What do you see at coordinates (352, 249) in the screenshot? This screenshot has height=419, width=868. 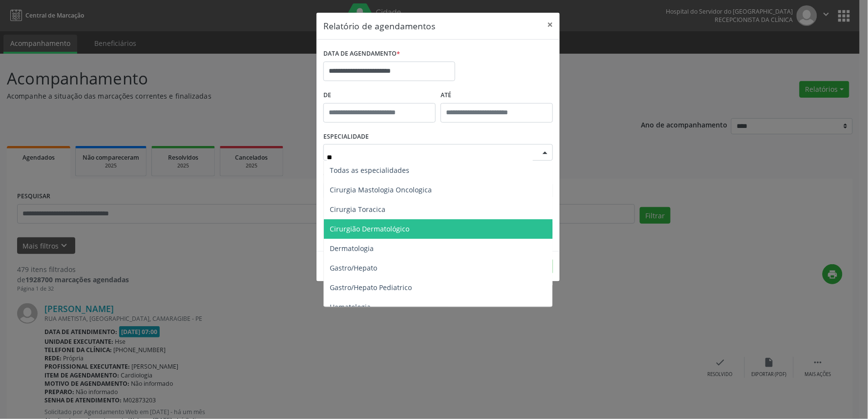 I see `span: Dermatologia` at bounding box center [352, 249].